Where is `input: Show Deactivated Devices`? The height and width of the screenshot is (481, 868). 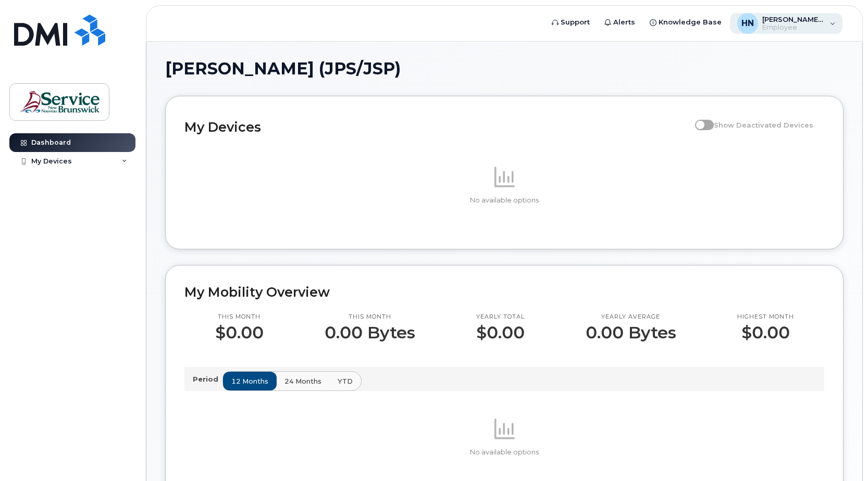
input: Show Deactivated Devices is located at coordinates (699, 119).